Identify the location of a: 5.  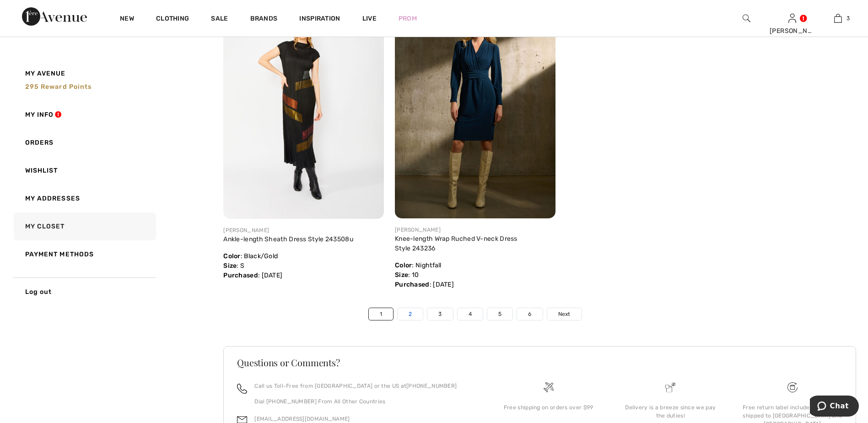
(499, 314).